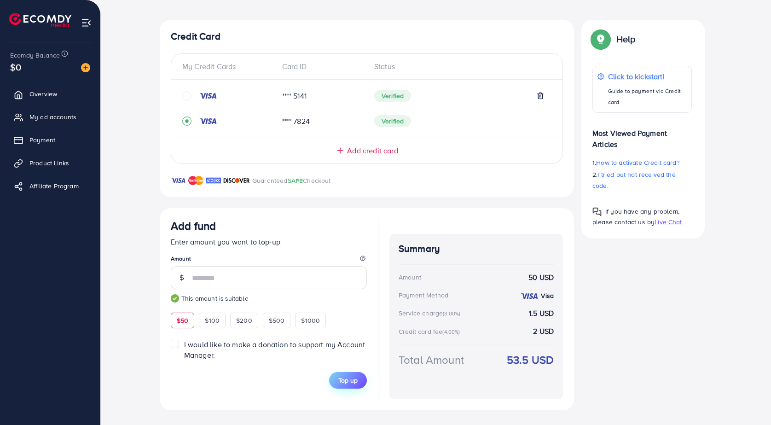 The height and width of the screenshot is (425, 771). What do you see at coordinates (321, 66) in the screenshot?
I see `div: Card ID` at bounding box center [321, 66].